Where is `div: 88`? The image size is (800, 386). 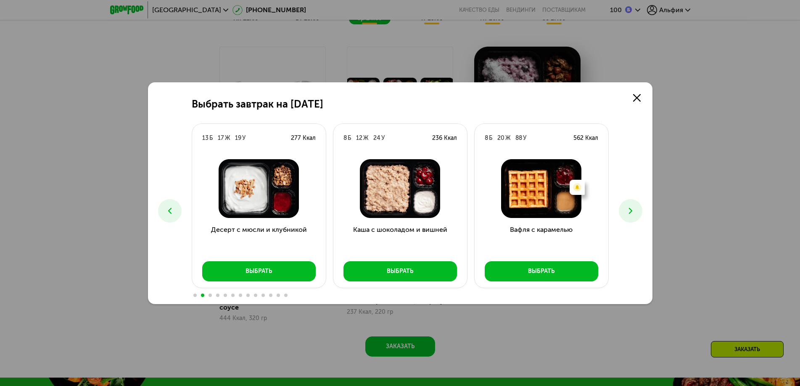
div: 88 is located at coordinates (519, 138).